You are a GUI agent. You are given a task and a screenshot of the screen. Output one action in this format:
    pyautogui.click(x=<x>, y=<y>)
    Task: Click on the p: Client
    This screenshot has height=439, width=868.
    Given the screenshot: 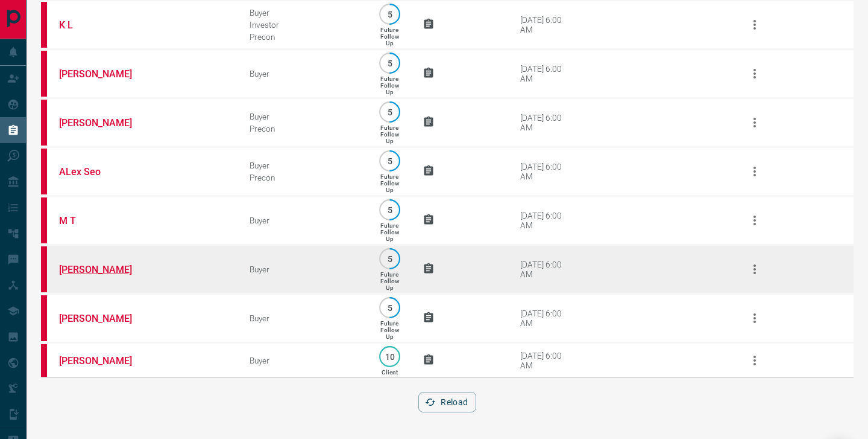 What is the action you would take?
    pyautogui.click(x=390, y=372)
    